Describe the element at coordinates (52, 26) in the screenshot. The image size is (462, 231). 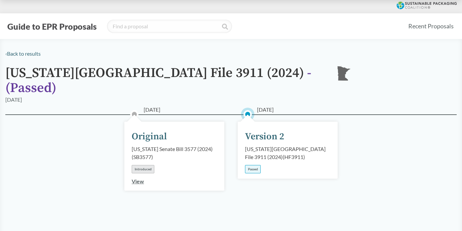
I see `button: Guide to EPR Proposals` at that location.